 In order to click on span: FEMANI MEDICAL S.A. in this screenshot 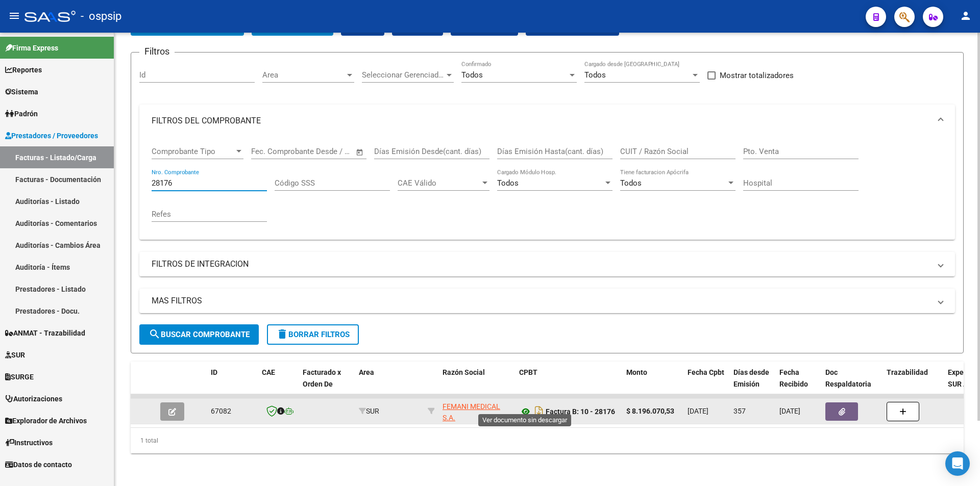, I will do `click(471, 412)`.